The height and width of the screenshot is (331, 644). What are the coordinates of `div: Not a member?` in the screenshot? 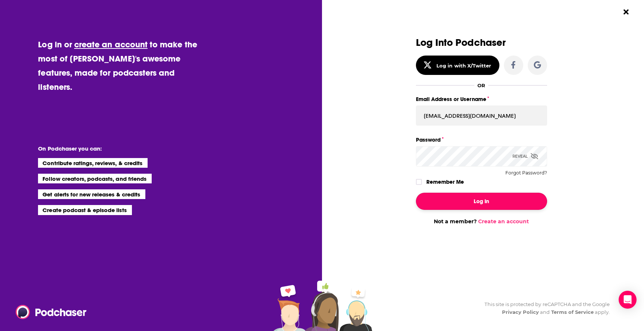 It's located at (482, 221).